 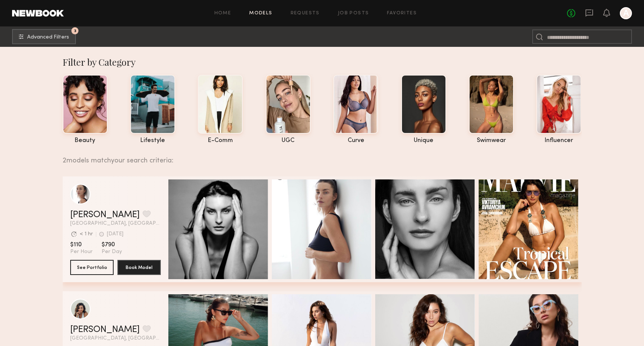 What do you see at coordinates (86, 234) in the screenshot?
I see `div: < 1 hr` at bounding box center [86, 234].